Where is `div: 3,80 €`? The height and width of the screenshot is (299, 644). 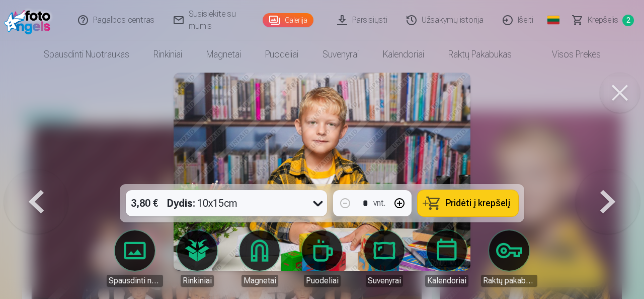 div: 3,80 € is located at coordinates (144, 203).